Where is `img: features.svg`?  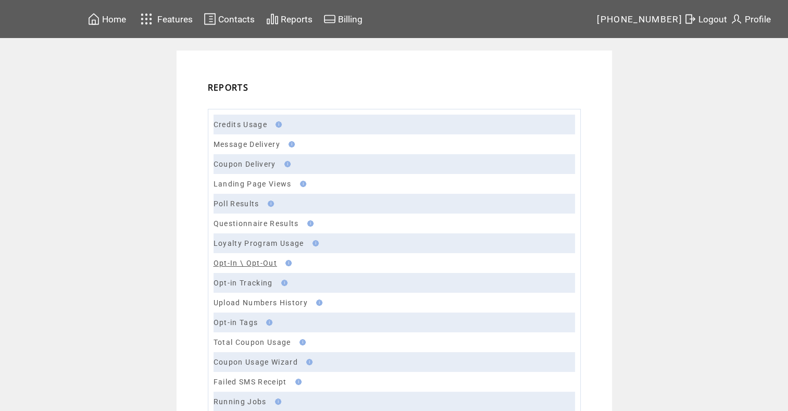
img: features.svg is located at coordinates (146, 19).